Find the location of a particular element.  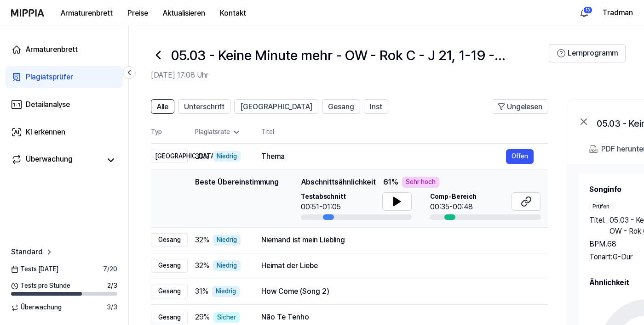

a: Aktualisieren is located at coordinates (184, 13).